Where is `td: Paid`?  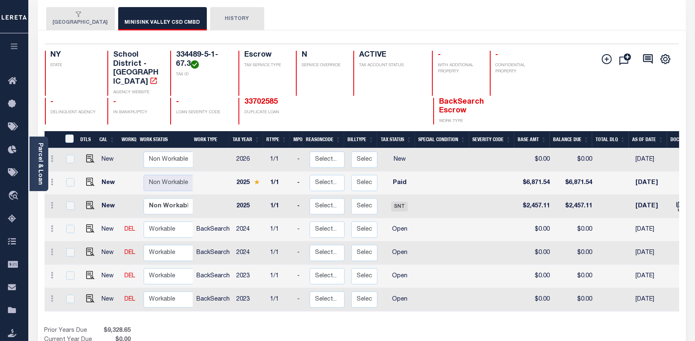 td: Paid is located at coordinates (400, 183).